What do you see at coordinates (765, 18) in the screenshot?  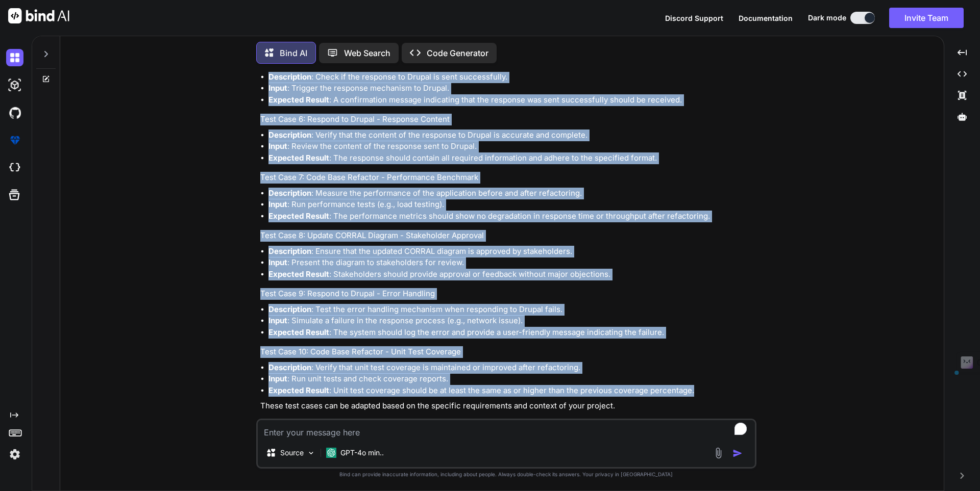 I see `span: Documentation` at bounding box center [765, 18].